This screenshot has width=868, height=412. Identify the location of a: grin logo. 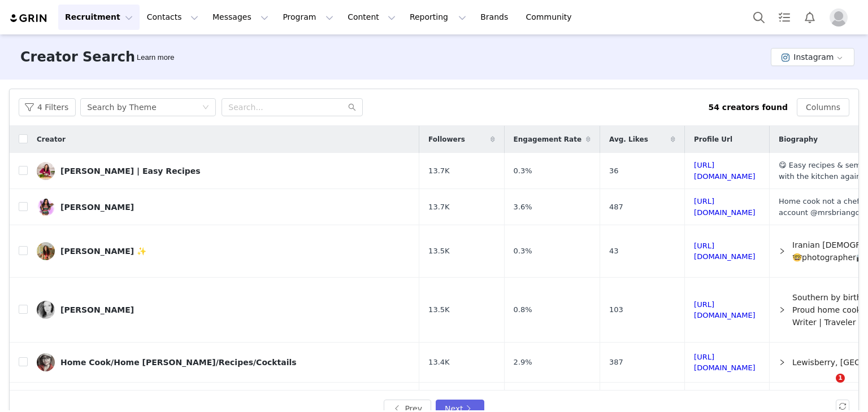
(29, 18).